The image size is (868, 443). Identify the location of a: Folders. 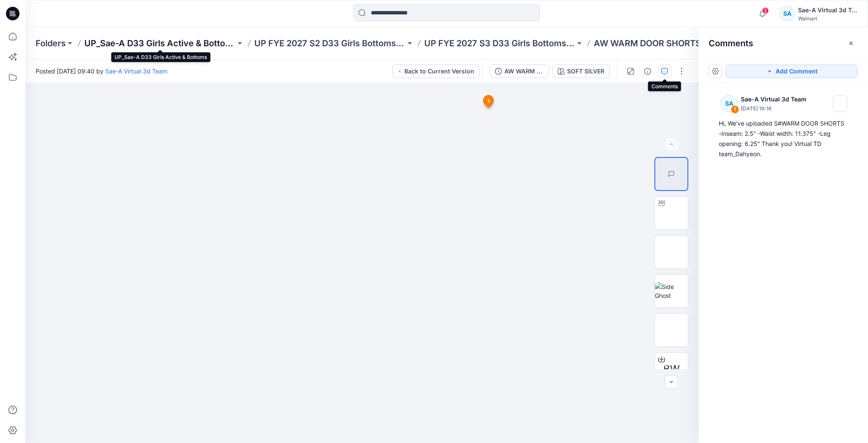
(50, 43).